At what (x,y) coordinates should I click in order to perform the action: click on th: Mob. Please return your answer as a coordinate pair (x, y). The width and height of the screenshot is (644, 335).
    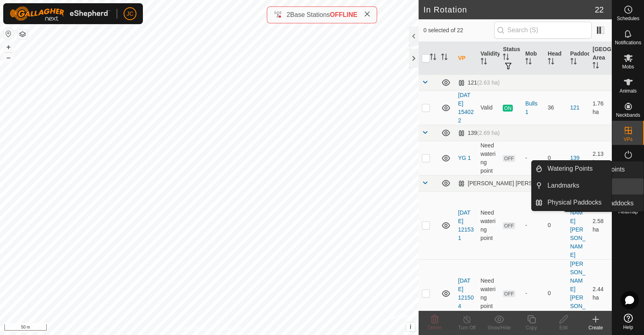
    Looking at the image, I should click on (533, 58).